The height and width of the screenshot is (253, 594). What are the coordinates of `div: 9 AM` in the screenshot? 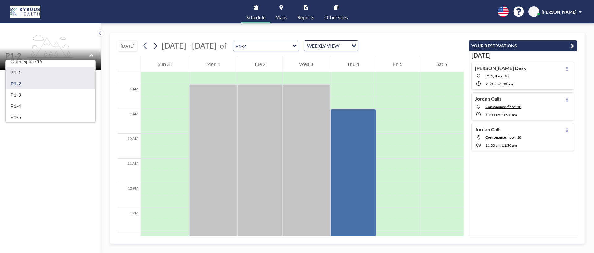 It's located at (129, 121).